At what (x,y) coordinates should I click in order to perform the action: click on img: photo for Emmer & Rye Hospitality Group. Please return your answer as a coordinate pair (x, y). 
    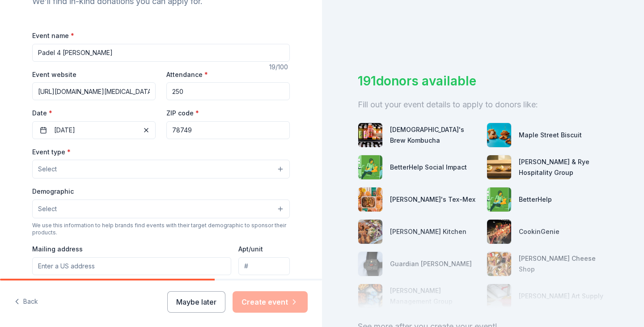
    Looking at the image, I should click on (499, 167).